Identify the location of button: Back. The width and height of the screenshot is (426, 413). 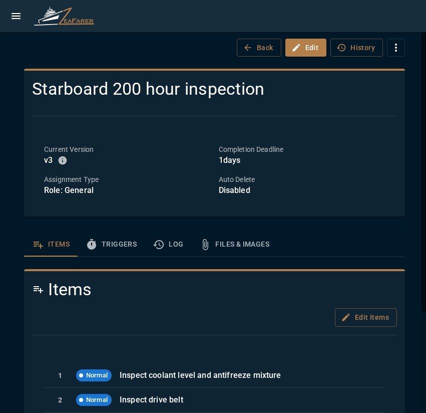
(259, 48).